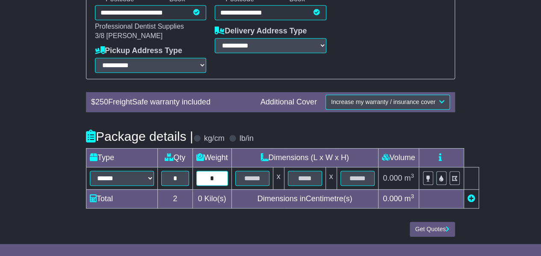 Image resolution: width=541 pixels, height=256 pixels. What do you see at coordinates (122, 157) in the screenshot?
I see `td: Type` at bounding box center [122, 157].